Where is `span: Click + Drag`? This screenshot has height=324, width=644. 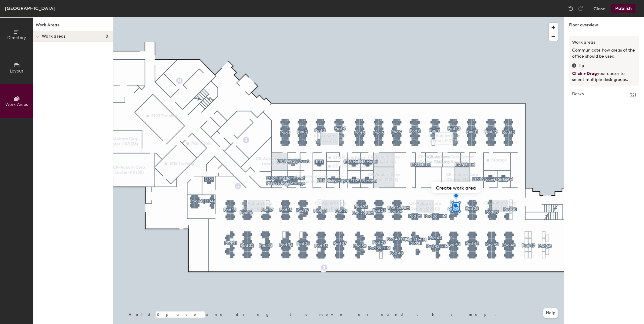
span: Click + Drag is located at coordinates (585, 73).